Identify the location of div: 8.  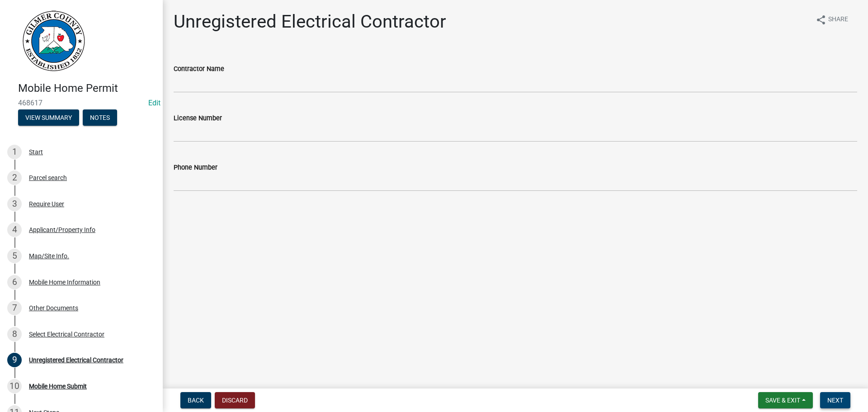
(14, 334).